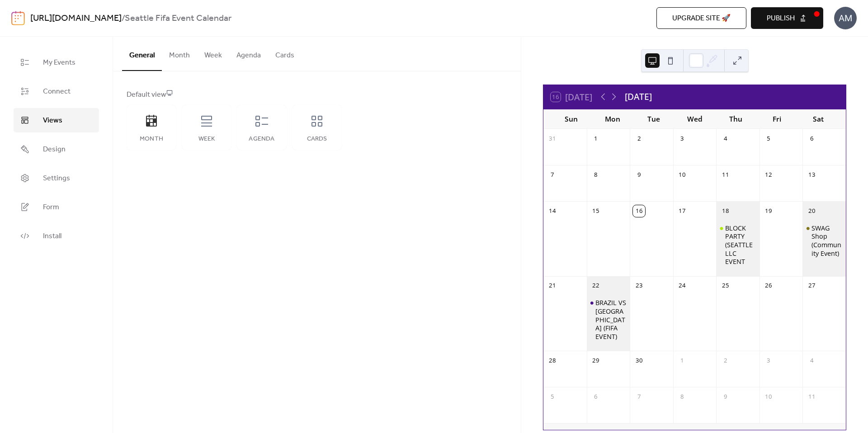 Image resolution: width=868 pixels, height=433 pixels. Describe the element at coordinates (787, 18) in the screenshot. I see `button: Publish` at that location.